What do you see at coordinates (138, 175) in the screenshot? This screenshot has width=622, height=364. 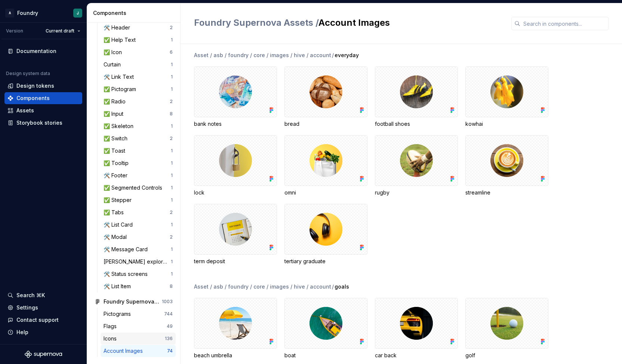 I see `a: 🛠️ Footer1` at bounding box center [138, 175].